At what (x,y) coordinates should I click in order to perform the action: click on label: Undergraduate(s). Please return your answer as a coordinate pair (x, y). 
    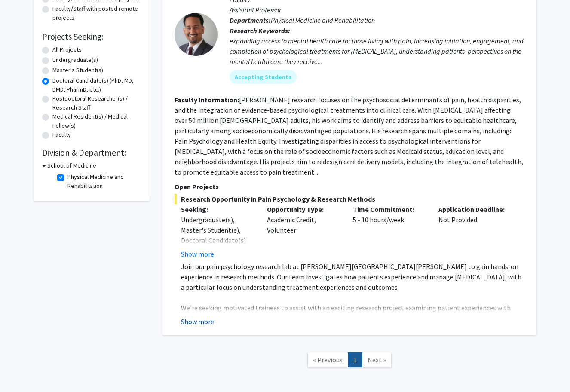
    Looking at the image, I should click on (76, 60).